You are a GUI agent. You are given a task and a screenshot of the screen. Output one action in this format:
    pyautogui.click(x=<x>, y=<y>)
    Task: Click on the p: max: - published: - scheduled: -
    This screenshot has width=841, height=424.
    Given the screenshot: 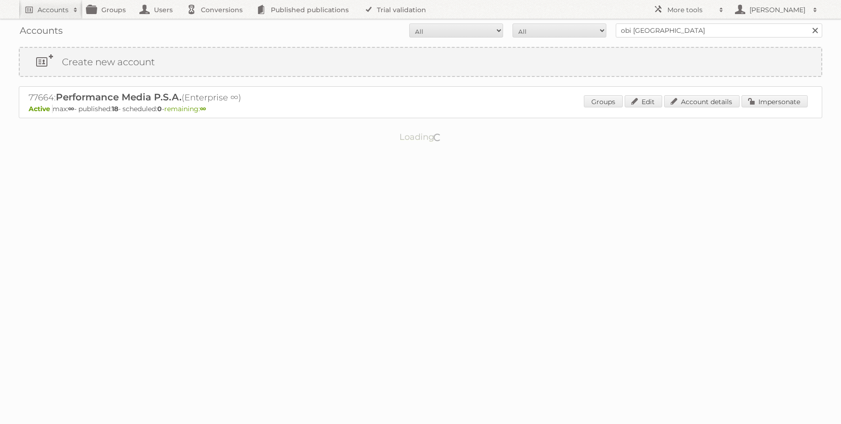 What is the action you would take?
    pyautogui.click(x=420, y=109)
    